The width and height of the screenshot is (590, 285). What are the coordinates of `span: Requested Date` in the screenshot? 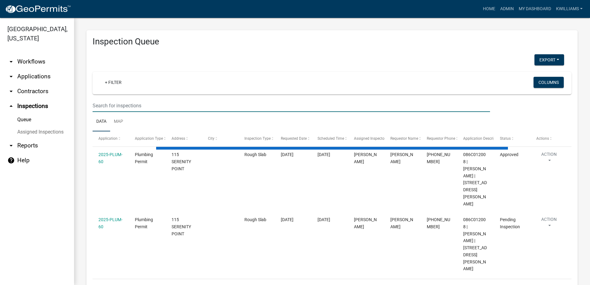 It's located at (294, 139).